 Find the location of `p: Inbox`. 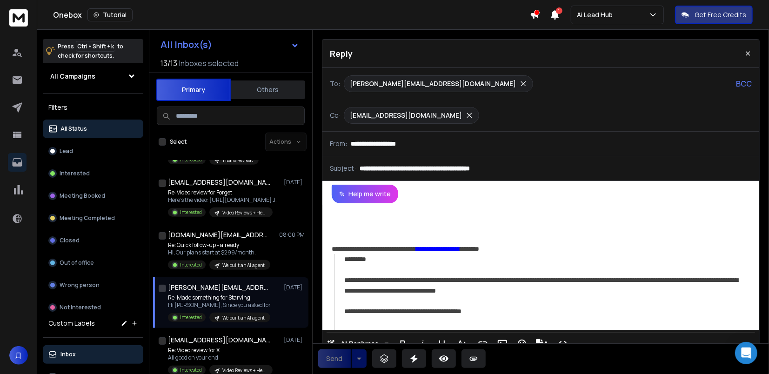

p: Inbox is located at coordinates (68, 355).